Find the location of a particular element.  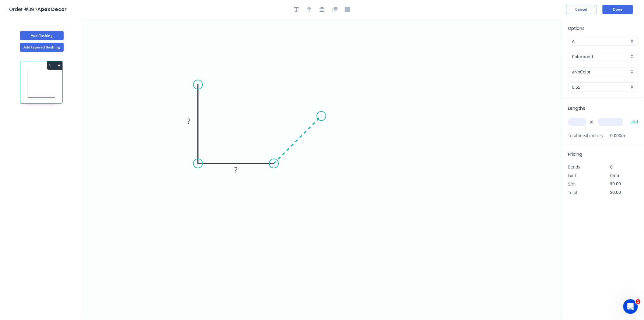

span: at is located at coordinates (592, 122).